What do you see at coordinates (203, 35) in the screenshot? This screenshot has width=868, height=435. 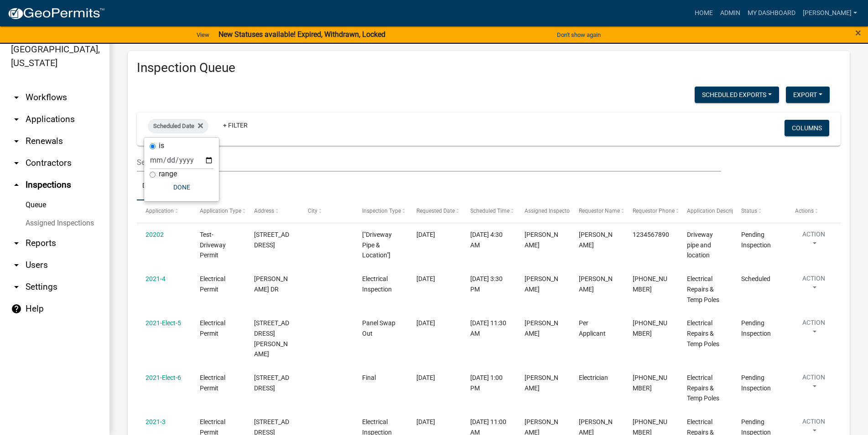 I see `a: View` at bounding box center [203, 35].